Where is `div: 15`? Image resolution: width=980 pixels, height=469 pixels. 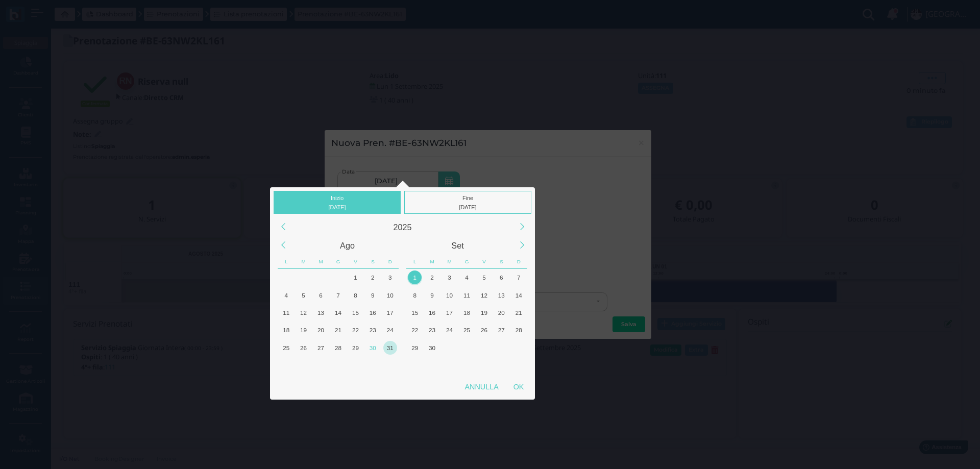 div: 15 is located at coordinates (355, 312).